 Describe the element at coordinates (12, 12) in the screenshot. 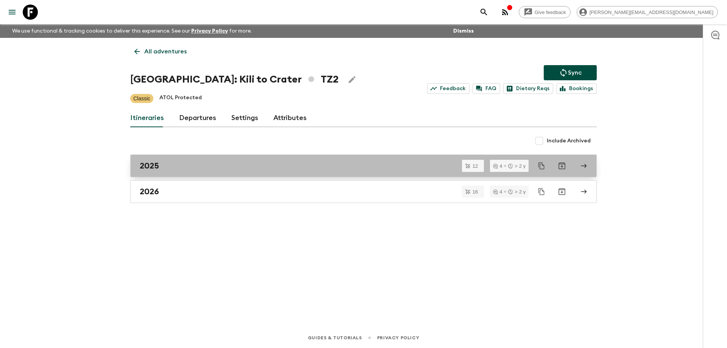

I see `button: menu` at that location.